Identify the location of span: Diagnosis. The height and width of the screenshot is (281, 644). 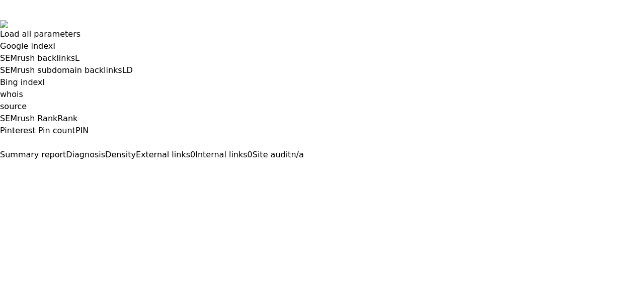
(85, 154).